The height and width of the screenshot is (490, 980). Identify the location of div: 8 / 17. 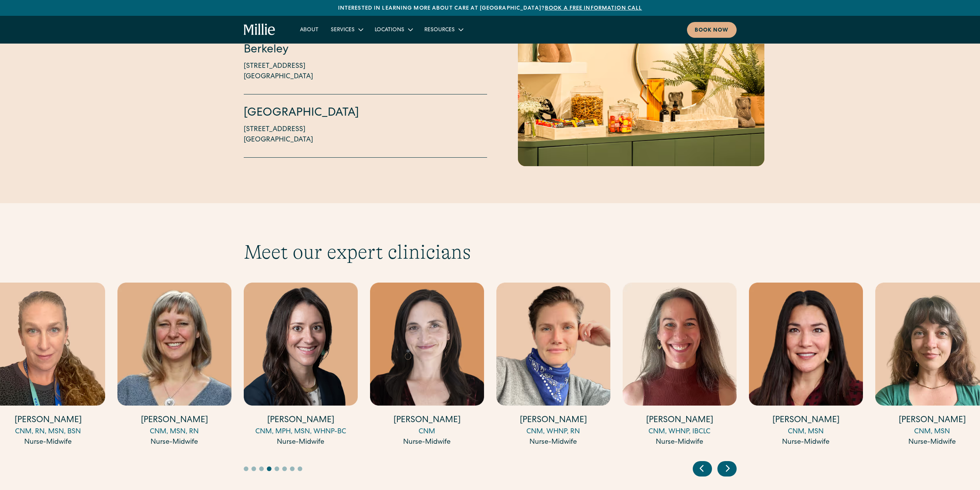
(428, 365).